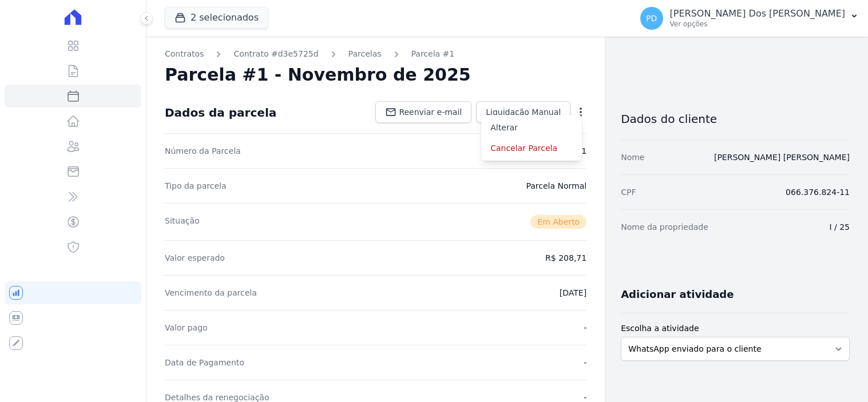 This screenshot has width=868, height=402. Describe the element at coordinates (365, 54) in the screenshot. I see `a: Parcelas` at that location.